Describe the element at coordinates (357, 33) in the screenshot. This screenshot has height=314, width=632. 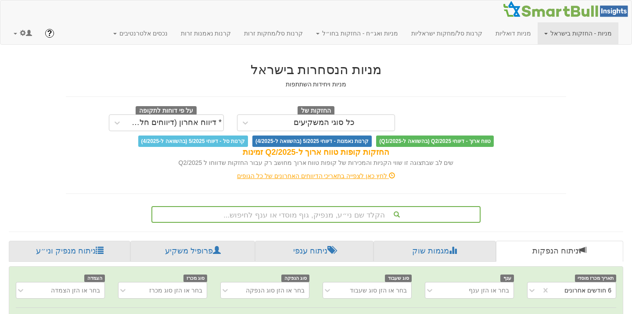
I see `a: מניות ואג״ח - החזקות בחו״ל` at that location.